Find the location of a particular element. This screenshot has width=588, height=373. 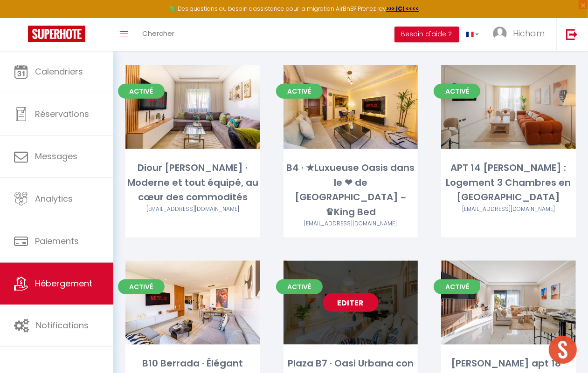

a: >>> ICI <<<< is located at coordinates (402, 9).